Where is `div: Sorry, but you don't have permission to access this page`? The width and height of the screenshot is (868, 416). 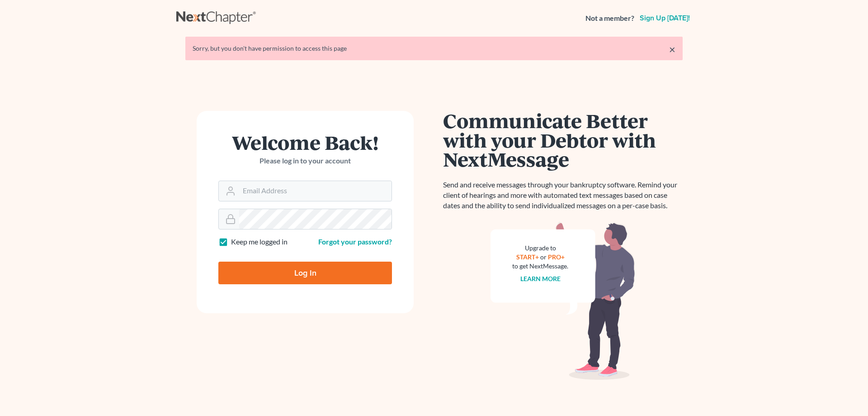
div: Sorry, but you don't have permission to access this page is located at coordinates (434, 49).